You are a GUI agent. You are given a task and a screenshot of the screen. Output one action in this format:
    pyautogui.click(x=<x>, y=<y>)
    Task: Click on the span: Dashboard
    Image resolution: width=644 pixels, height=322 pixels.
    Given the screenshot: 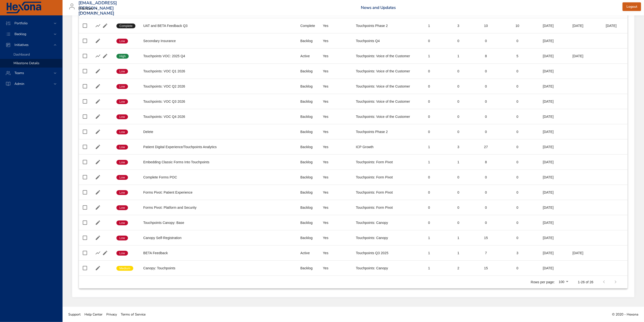 What is the action you would take?
    pyautogui.click(x=22, y=54)
    